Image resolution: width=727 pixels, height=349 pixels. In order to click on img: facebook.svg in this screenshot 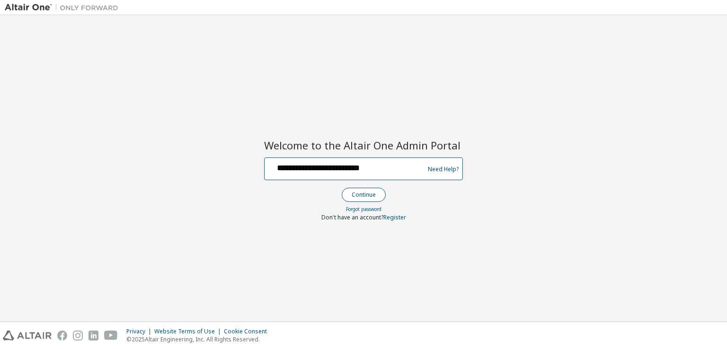, I will do `click(62, 335)`.